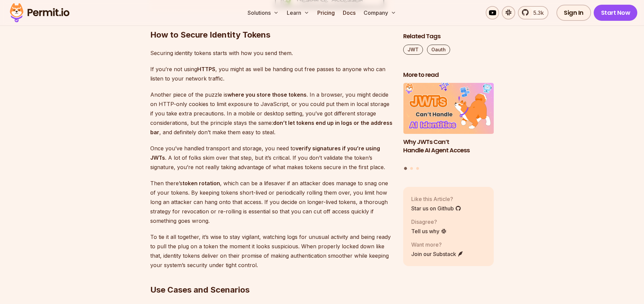  What do you see at coordinates (349, 13) in the screenshot?
I see `a: Docs` at bounding box center [349, 13].